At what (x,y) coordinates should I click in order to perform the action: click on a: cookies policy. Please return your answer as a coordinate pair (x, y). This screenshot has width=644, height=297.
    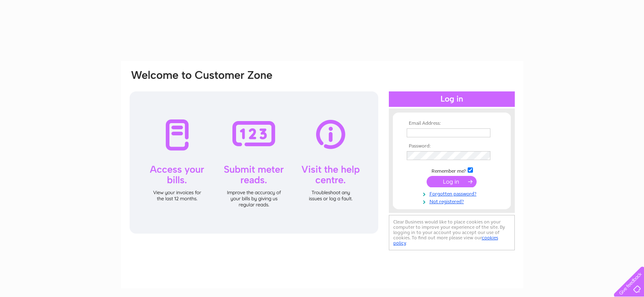
    Looking at the image, I should click on (446, 240).